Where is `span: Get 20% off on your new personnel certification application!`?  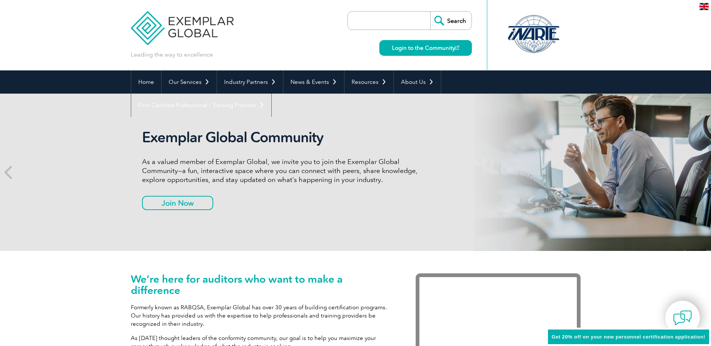
span: Get 20% off on your new personnel certification application! is located at coordinates (629, 337).